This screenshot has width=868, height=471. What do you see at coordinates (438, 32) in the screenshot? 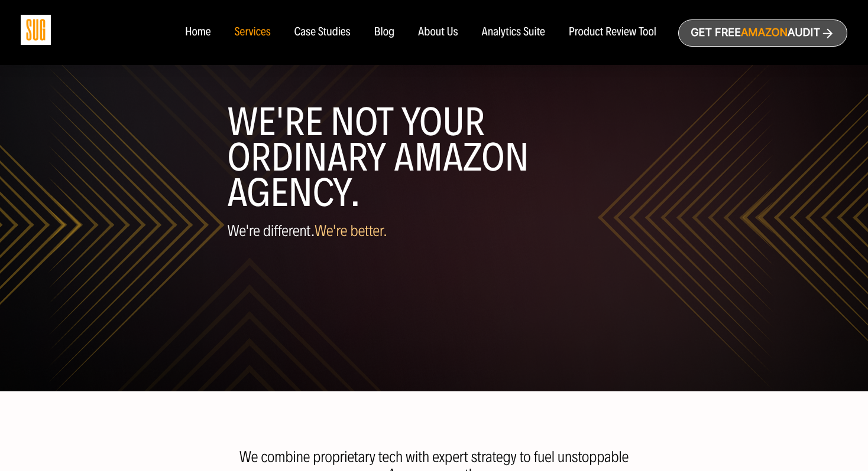
I see `a: About Us` at bounding box center [438, 32].